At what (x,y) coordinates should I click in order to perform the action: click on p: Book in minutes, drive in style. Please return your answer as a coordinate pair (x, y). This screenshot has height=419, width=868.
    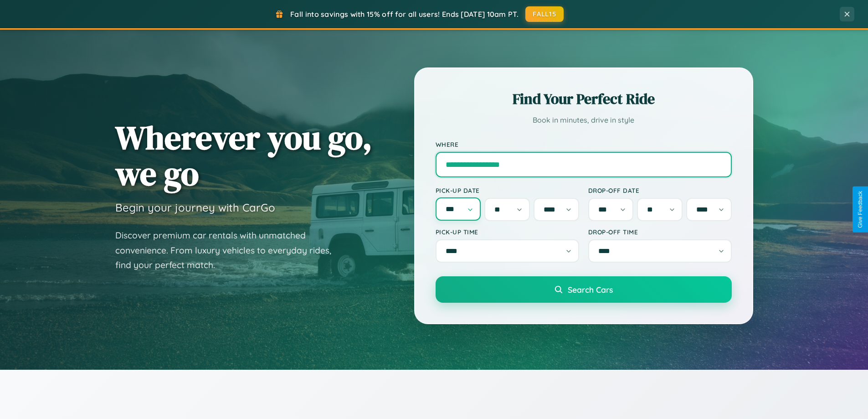
    Looking at the image, I should click on (584, 120).